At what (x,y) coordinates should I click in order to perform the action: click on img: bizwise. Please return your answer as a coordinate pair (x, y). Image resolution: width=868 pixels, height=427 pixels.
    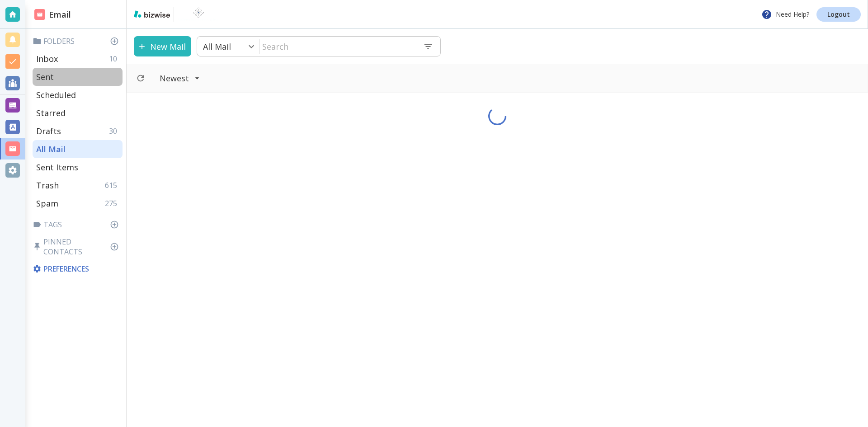
    Looking at the image, I should click on (152, 14).